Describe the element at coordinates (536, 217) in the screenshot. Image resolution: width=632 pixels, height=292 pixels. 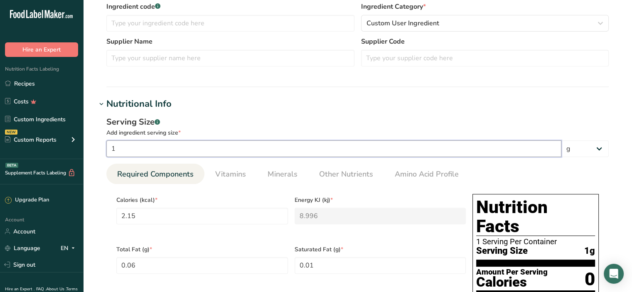
I see `h1: Nutrition Facts` at that location.